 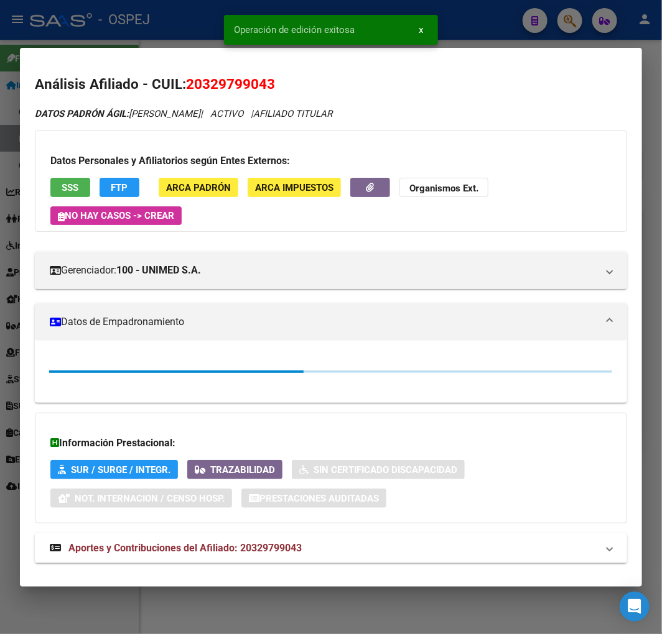 What do you see at coordinates (319, 499) in the screenshot?
I see `span: Prestaciones Auditadas` at bounding box center [319, 499].